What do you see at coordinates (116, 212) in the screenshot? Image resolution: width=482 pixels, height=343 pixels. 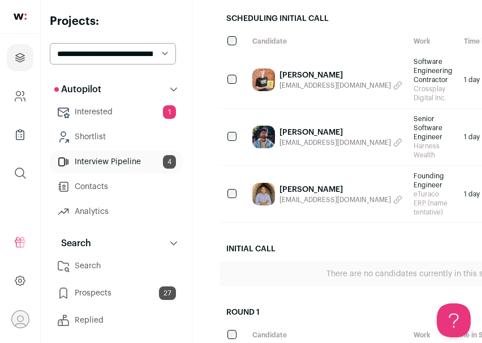 I see `a: Analytics` at bounding box center [116, 212].